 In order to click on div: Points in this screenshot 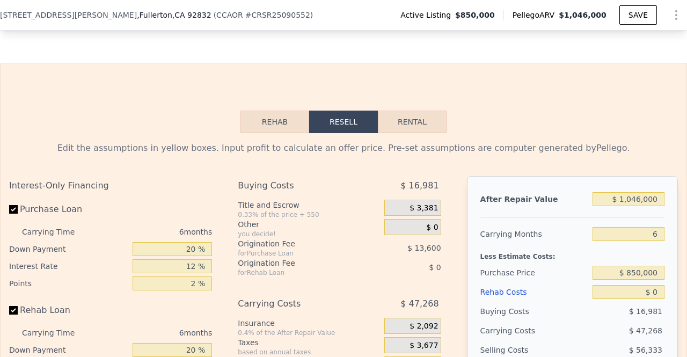, I will do `click(69, 283)`.